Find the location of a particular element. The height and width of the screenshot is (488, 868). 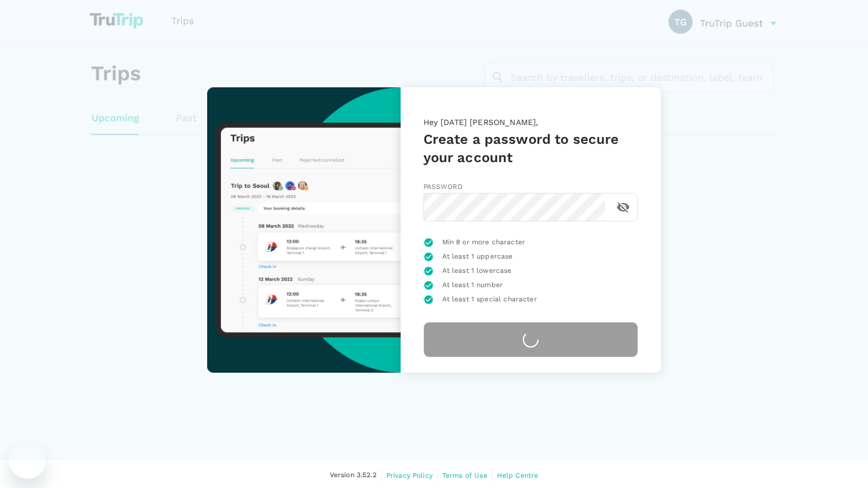

span: Version 3.52.2 is located at coordinates (353, 475).